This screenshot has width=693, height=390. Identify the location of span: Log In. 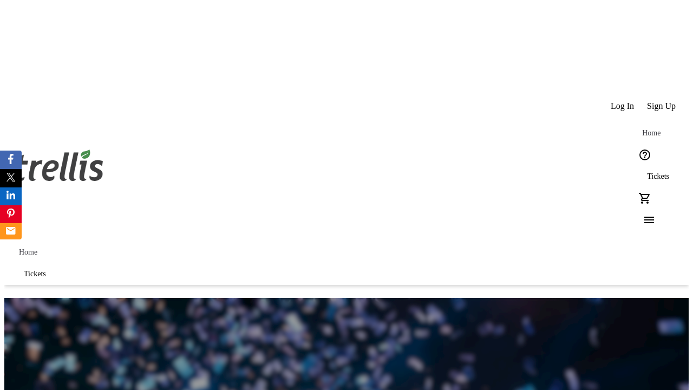
(622, 106).